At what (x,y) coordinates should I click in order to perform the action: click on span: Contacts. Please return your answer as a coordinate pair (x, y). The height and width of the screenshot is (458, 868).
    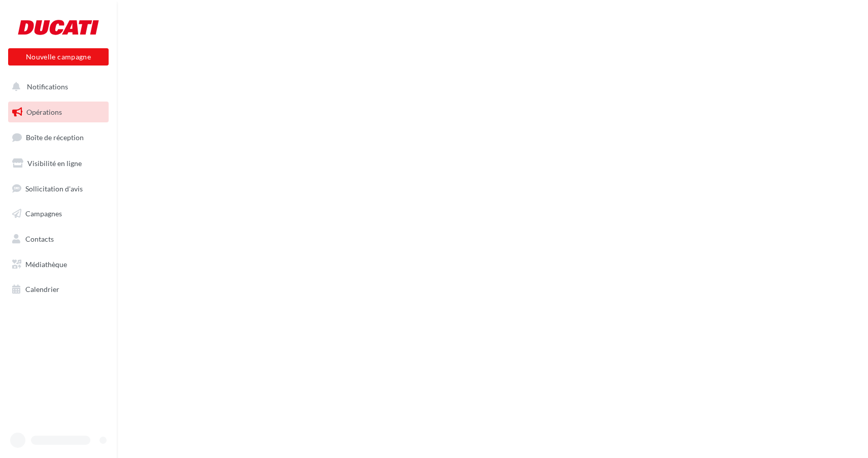
    Looking at the image, I should click on (40, 239).